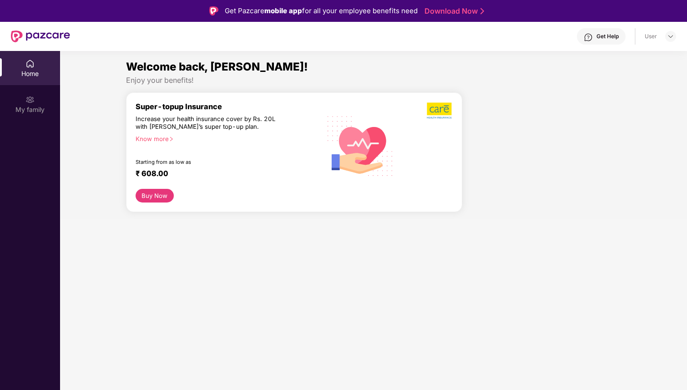 This screenshot has width=687, height=390. I want to click on div: Starting from as low as, so click(209, 162).